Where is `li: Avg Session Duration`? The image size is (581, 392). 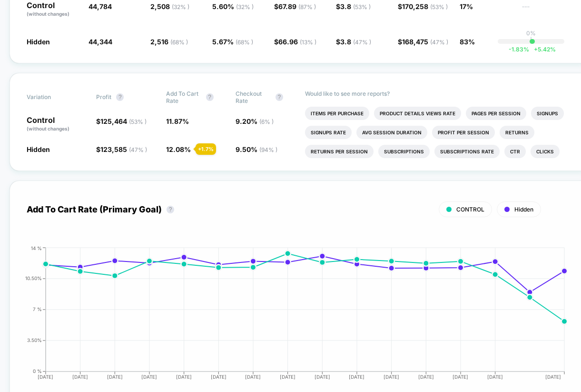
li: Avg Session Duration is located at coordinates (392, 132).